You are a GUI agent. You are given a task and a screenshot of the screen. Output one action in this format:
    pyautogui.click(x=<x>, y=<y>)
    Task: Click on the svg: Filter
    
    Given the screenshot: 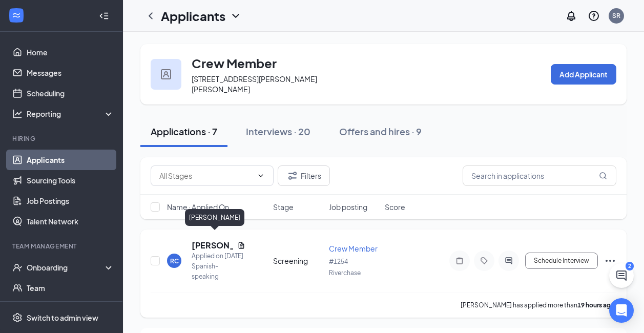 What is the action you would take?
    pyautogui.click(x=292, y=176)
    